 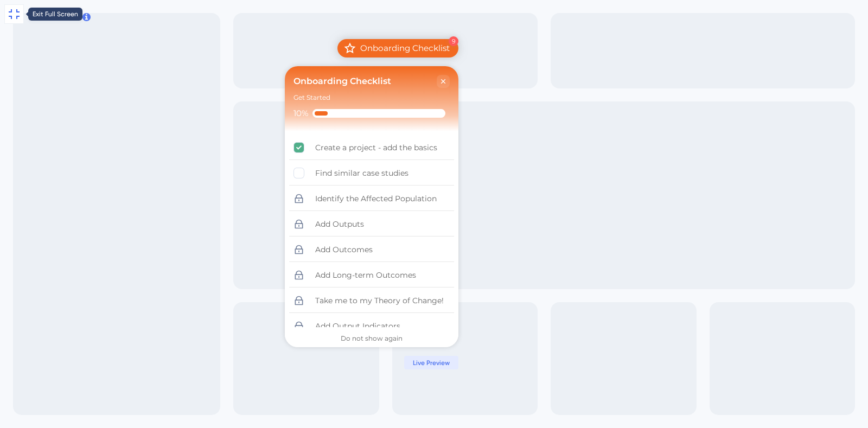 What do you see at coordinates (372, 224) in the screenshot?
I see `div: Add Outputs is locked. Complete items in order` at bounding box center [372, 224].